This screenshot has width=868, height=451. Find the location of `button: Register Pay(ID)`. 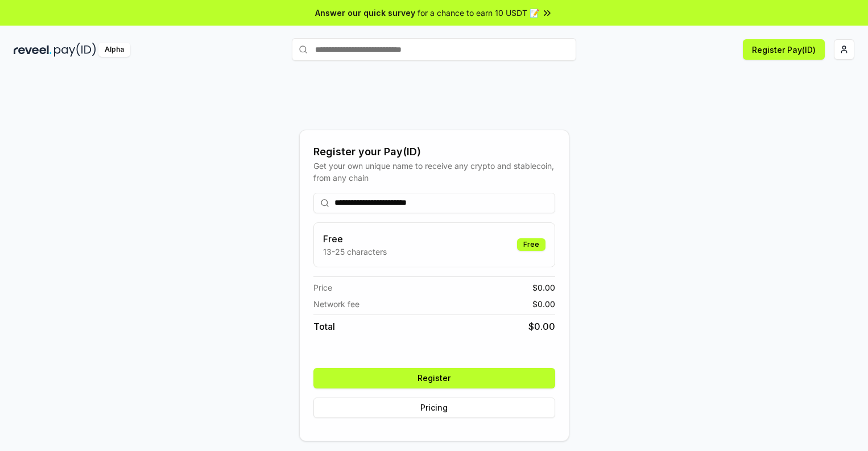

button: Register Pay(ID) is located at coordinates (783, 49).